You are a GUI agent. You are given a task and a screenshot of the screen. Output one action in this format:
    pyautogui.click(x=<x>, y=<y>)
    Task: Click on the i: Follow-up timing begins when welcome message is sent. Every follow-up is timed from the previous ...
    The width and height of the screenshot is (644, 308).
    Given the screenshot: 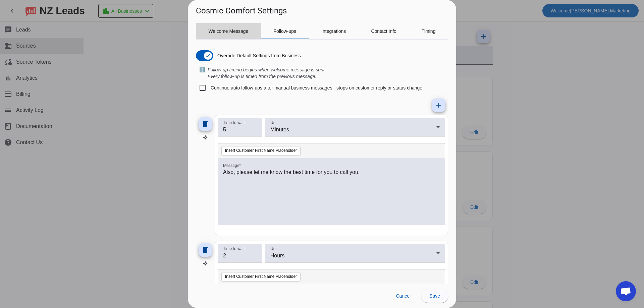 What is the action you would take?
    pyautogui.click(x=266, y=73)
    